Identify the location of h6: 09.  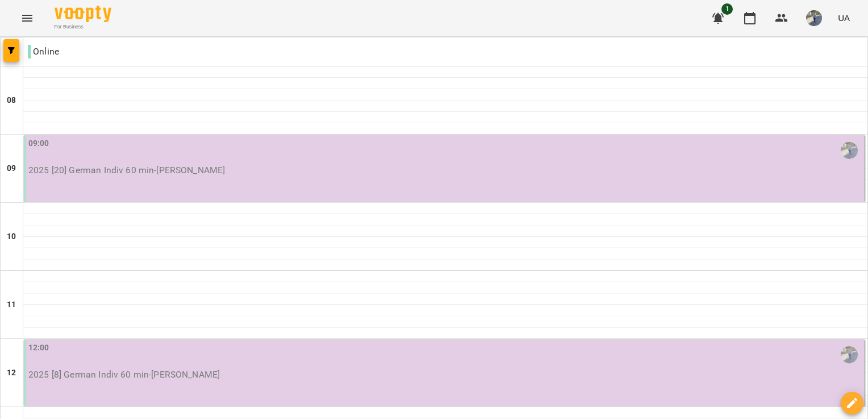
(11, 169).